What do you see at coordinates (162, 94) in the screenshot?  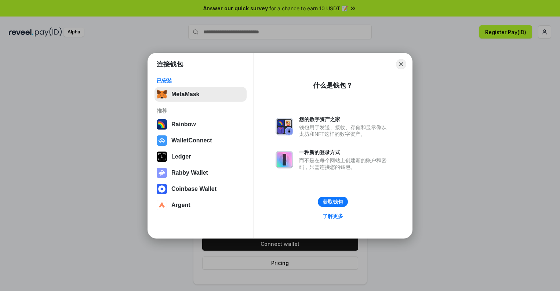 I see `img: svg+xml,%3Csvg%20fill%3D%22none%22%20height%3D%2233%22%20viewBox%3D%220%200%2035%2033%22%20width%...` at bounding box center [162, 94].